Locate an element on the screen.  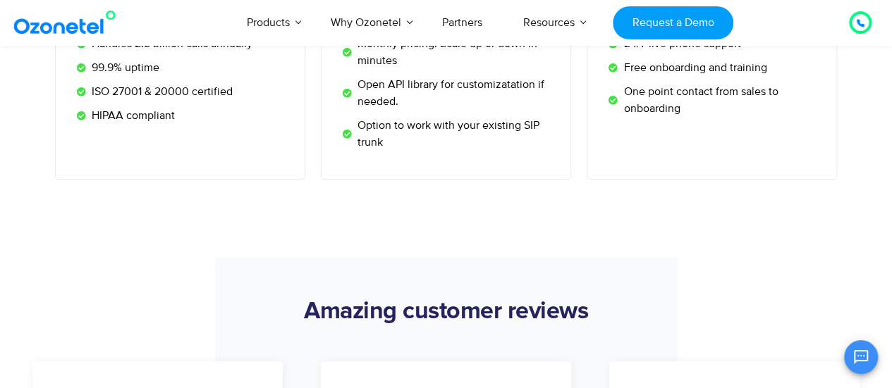
button: Open chat is located at coordinates (861, 357).